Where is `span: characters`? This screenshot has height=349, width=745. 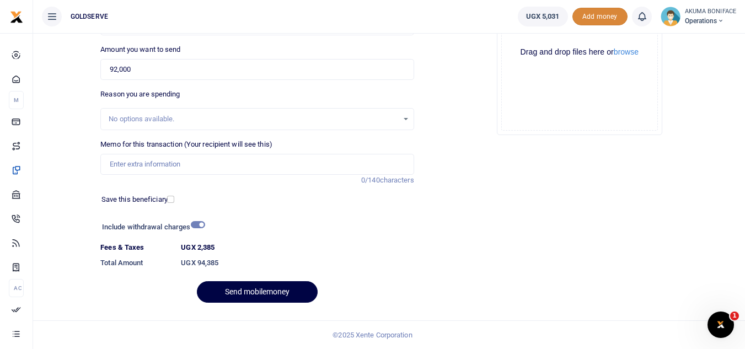
span: characters is located at coordinates (397, 180).